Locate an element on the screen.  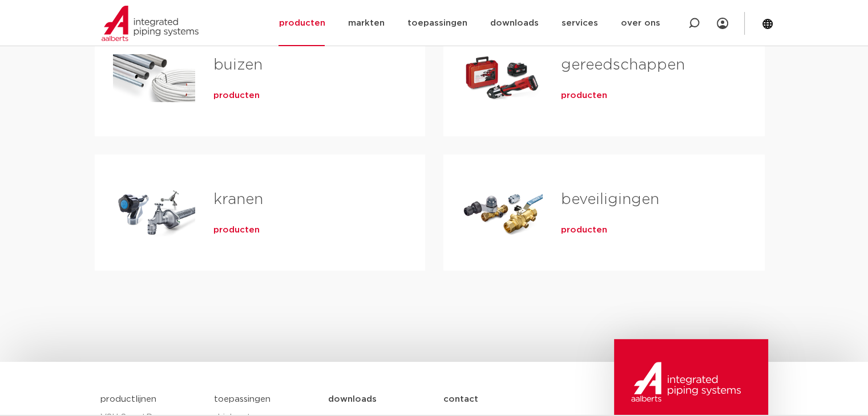
a: gereedschappen is located at coordinates (622, 65).